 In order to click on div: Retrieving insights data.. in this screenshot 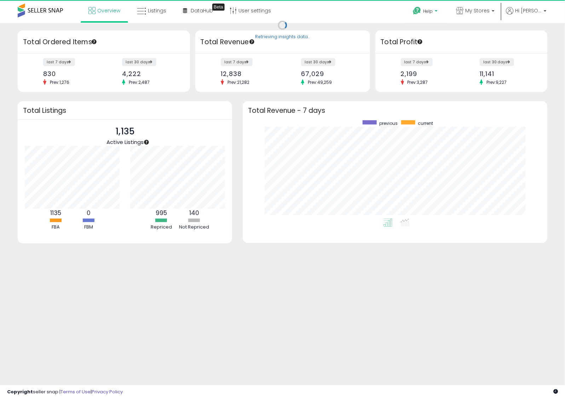, I will do `click(283, 37)`.